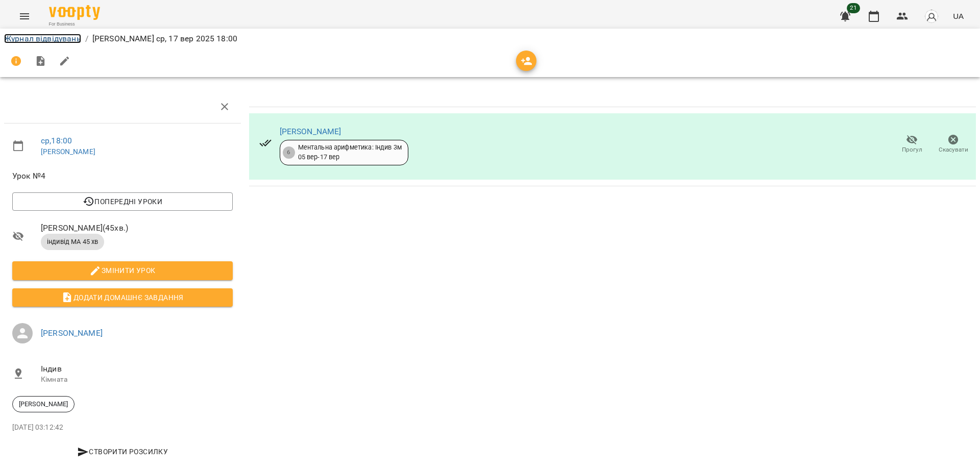 Image resolution: width=980 pixels, height=469 pixels. I want to click on span: UA, so click(958, 16).